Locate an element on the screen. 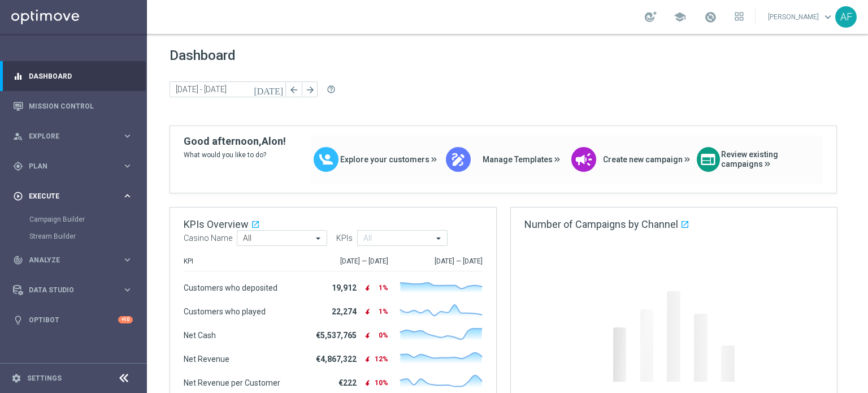 This screenshot has width=868, height=393. button: lightbulb Optibot +10 is located at coordinates (73, 320).